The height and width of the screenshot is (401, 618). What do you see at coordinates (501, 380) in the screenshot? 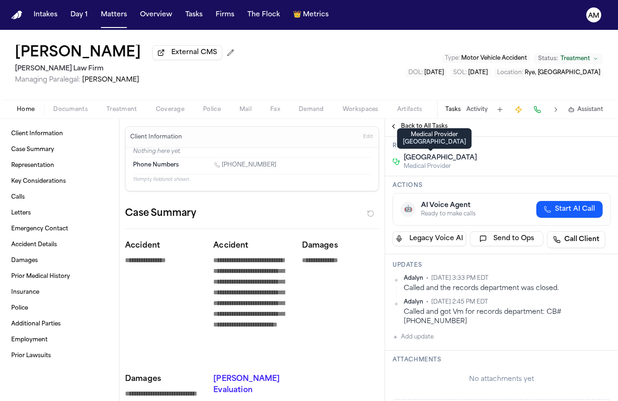
I see `div: No attachments yet` at bounding box center [501, 380].